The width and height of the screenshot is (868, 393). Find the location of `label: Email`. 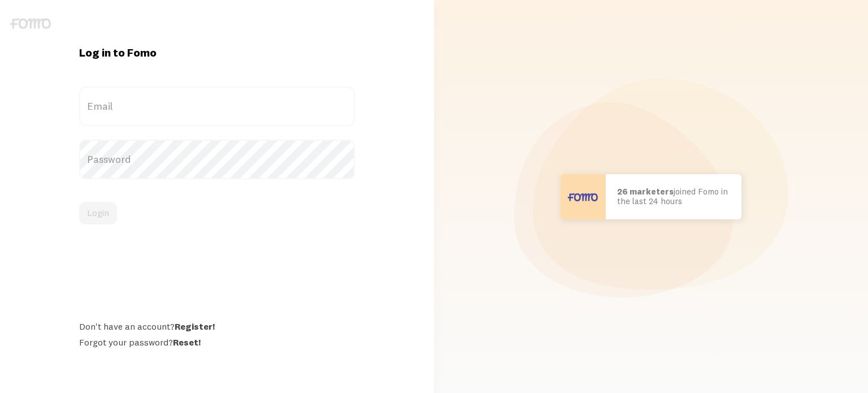

label: Email is located at coordinates (217, 107).